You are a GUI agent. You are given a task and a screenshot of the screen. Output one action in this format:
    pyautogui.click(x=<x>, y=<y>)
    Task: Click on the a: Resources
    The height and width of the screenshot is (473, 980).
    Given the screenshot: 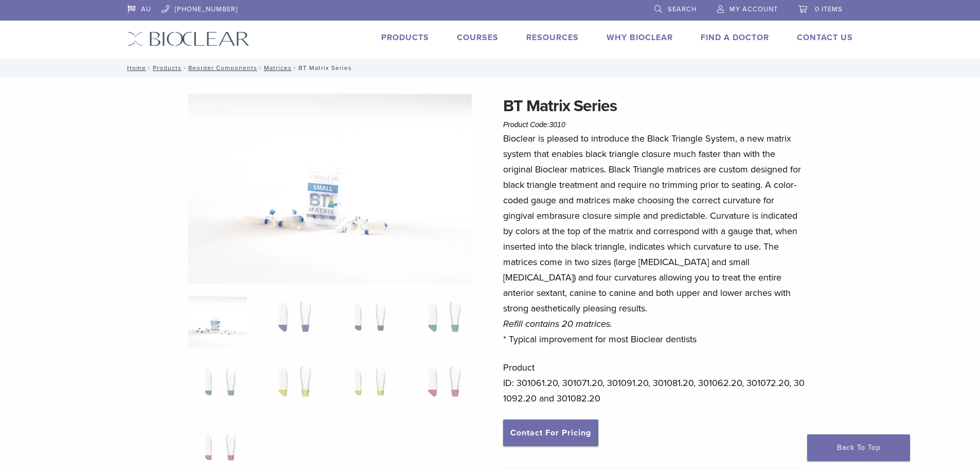 What is the action you would take?
    pyautogui.click(x=552, y=37)
    